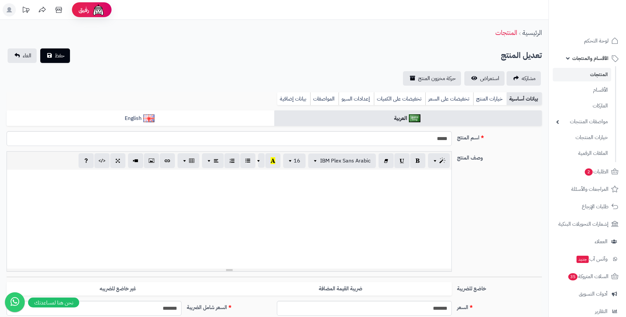 The image size is (626, 317). Describe the element at coordinates (490, 99) in the screenshot. I see `a: خيارات المنتج` at that location.